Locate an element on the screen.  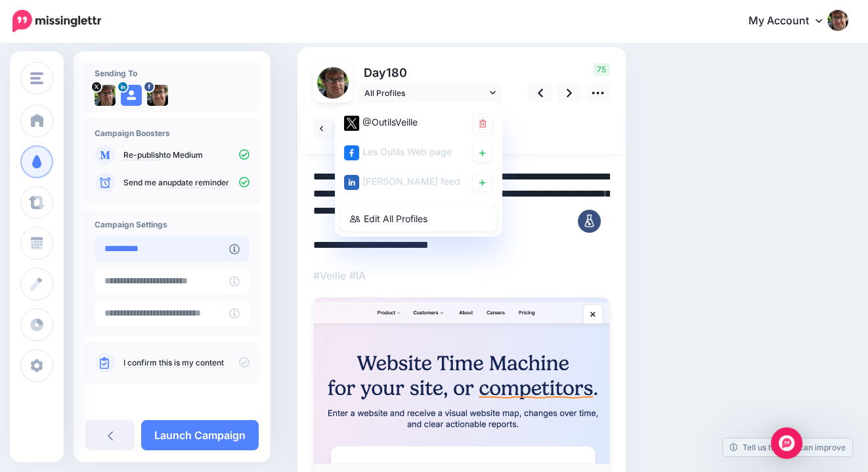
p: #Veille #IA is located at coordinates (462, 275).